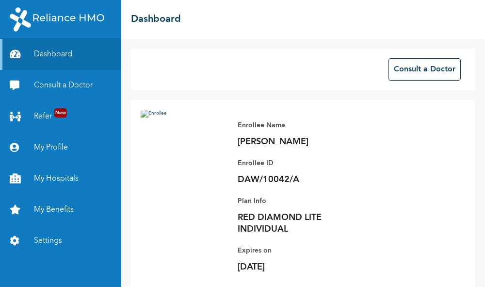 The width and height of the screenshot is (485, 287). What do you see at coordinates (306, 163) in the screenshot?
I see `p: Enrollee ID` at bounding box center [306, 163].